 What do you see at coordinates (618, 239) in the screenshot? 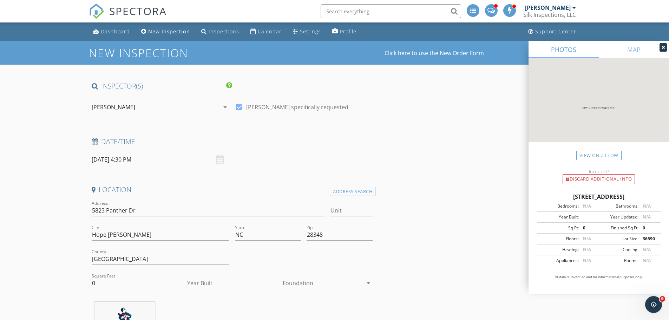
I see `div: Lot Size:` at bounding box center [618, 239].